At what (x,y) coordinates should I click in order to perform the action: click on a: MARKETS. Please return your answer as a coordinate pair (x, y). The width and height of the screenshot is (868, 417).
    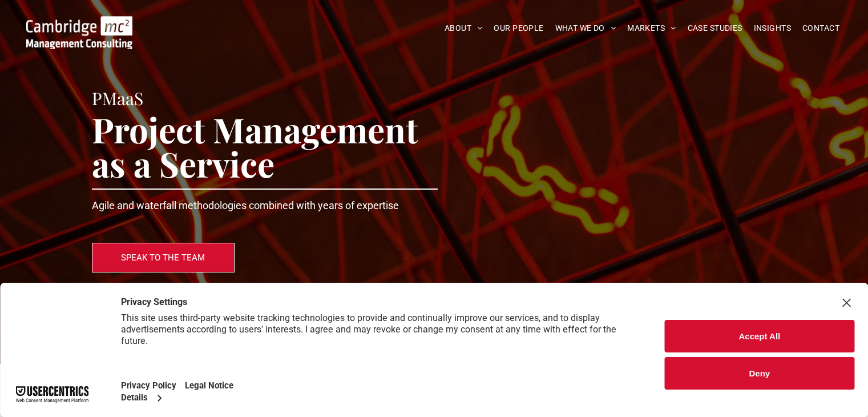
    Looking at the image, I should click on (651, 28).